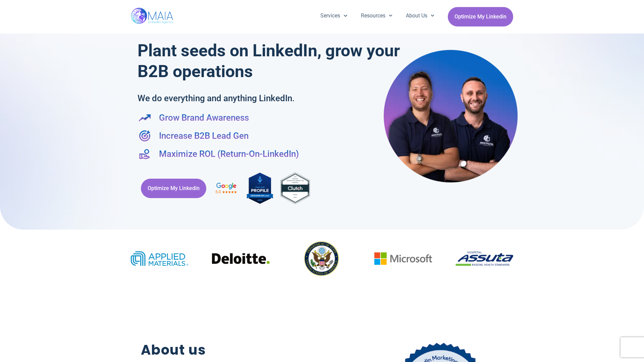 Image resolution: width=644 pixels, height=362 pixels. Describe the element at coordinates (240, 260) in the screenshot. I see `div: 2 / 19` at that location.